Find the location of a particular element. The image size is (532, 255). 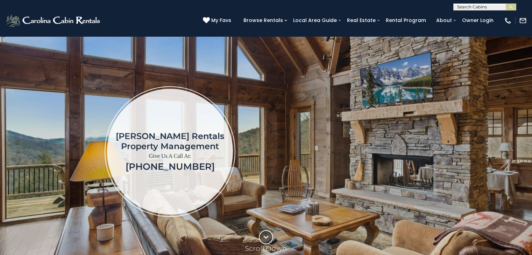

a: Real Estate is located at coordinates (361, 20).